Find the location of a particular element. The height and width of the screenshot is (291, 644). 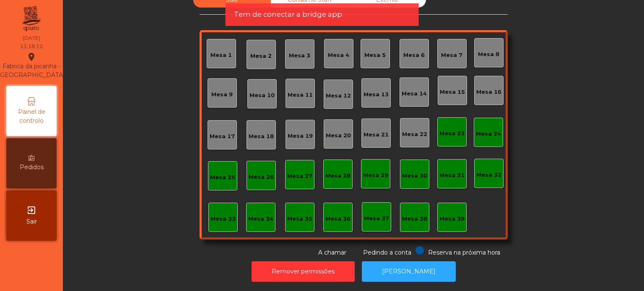

div: Mesa 31 is located at coordinates (452, 175).